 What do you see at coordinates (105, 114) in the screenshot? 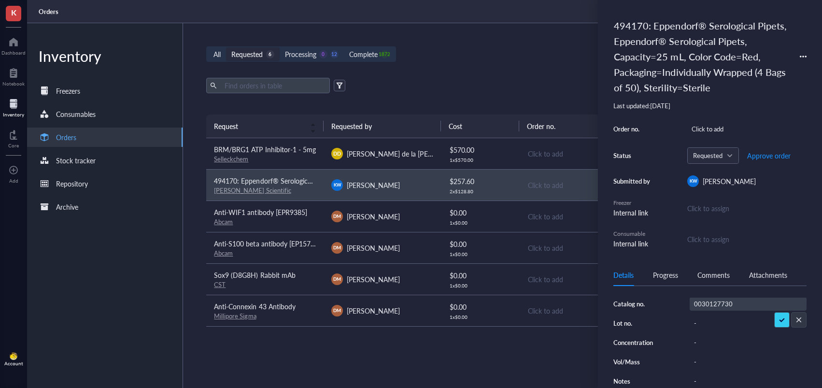
I see `a: Consumables` at bounding box center [105, 114].